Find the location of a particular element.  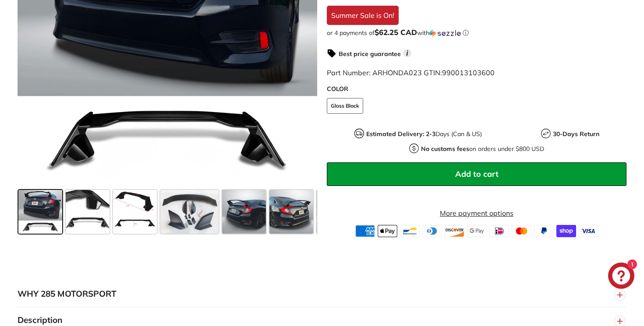

strong: No customs fees is located at coordinates (445, 149).